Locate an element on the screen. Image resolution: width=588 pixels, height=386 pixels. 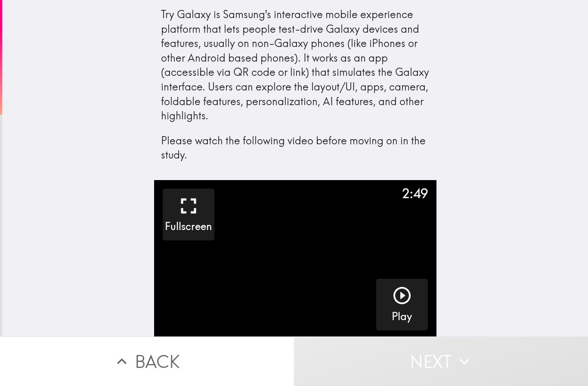
button: Play is located at coordinates (403, 305).